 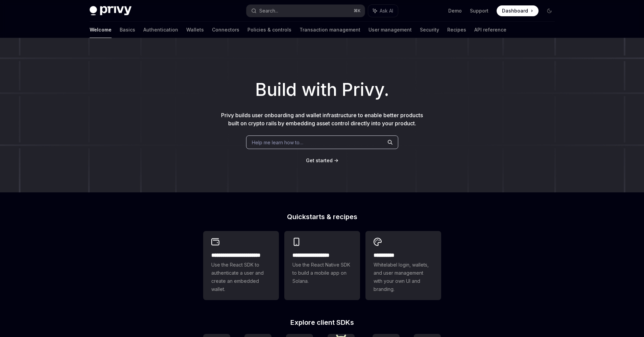 I want to click on div: Search..., so click(x=269, y=11).